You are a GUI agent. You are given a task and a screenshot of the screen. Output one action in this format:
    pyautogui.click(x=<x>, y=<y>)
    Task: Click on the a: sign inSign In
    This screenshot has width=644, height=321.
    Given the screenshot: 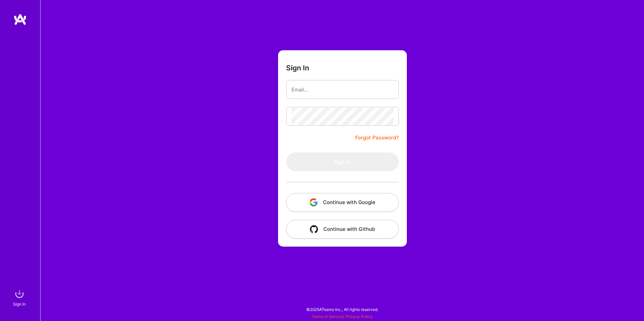 What is the action you would take?
    pyautogui.click(x=20, y=297)
    